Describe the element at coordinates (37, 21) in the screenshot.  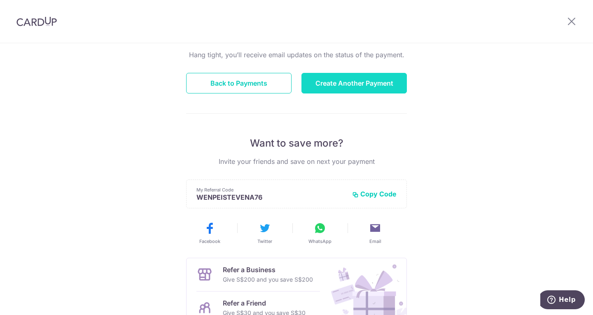
I see `img: CardUp` at that location.